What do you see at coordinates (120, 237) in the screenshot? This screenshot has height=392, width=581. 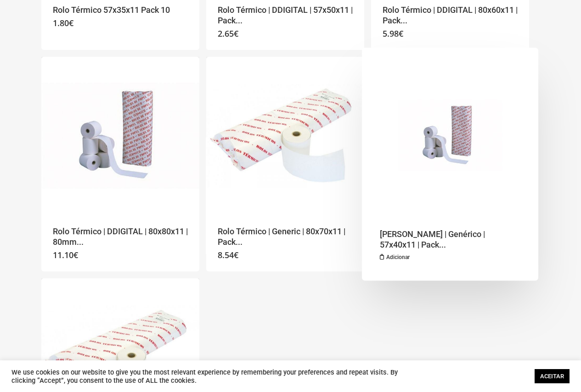 I see `h2: Rolo Térmico | DDIGITAL | 80x80x11 | 80mm...` at bounding box center [120, 237].